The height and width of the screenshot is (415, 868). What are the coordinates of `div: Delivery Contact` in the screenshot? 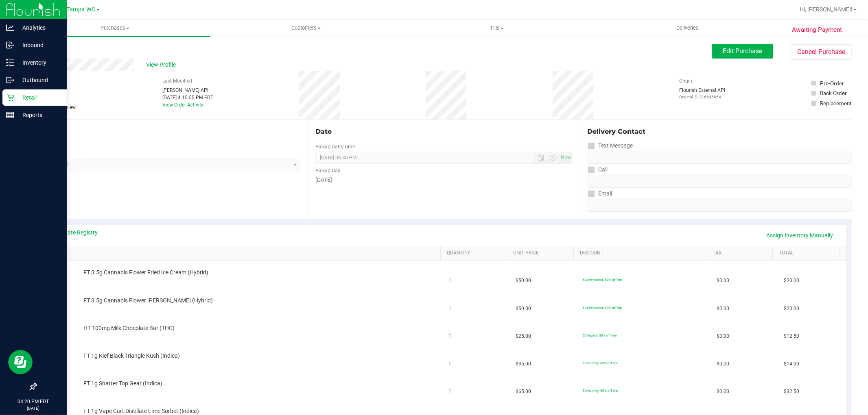 It's located at (719, 132).